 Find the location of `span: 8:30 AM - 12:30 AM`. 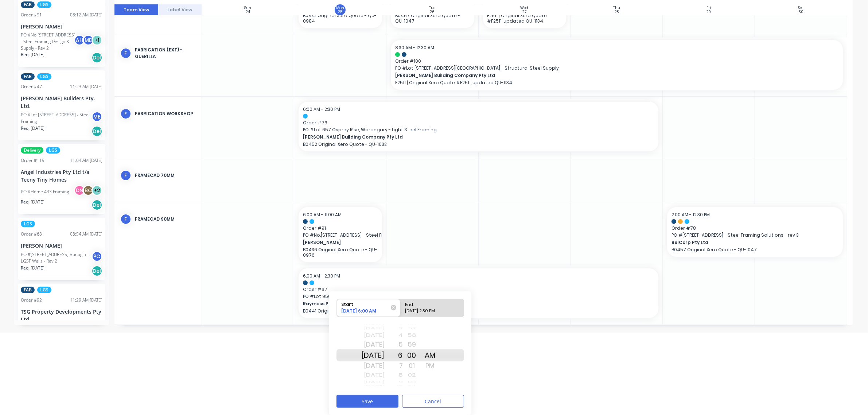

span: 8:30 AM - 12:30 AM is located at coordinates (415, 47).